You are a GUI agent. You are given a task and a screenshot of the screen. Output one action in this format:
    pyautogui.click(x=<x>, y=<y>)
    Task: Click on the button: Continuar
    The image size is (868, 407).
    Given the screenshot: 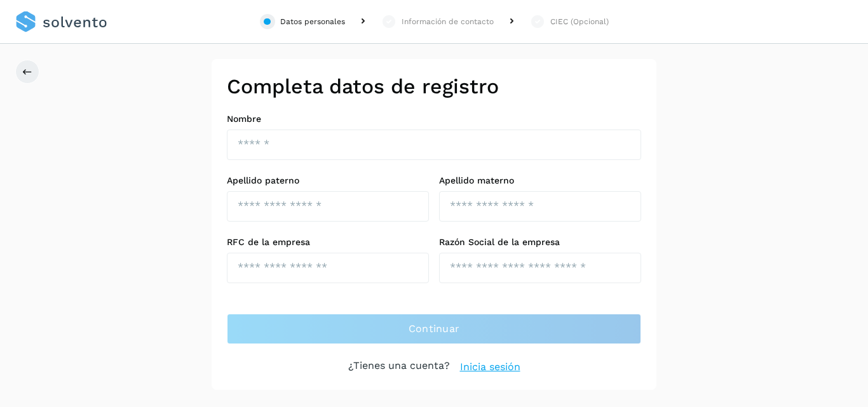 What is the action you would take?
    pyautogui.click(x=434, y=329)
    